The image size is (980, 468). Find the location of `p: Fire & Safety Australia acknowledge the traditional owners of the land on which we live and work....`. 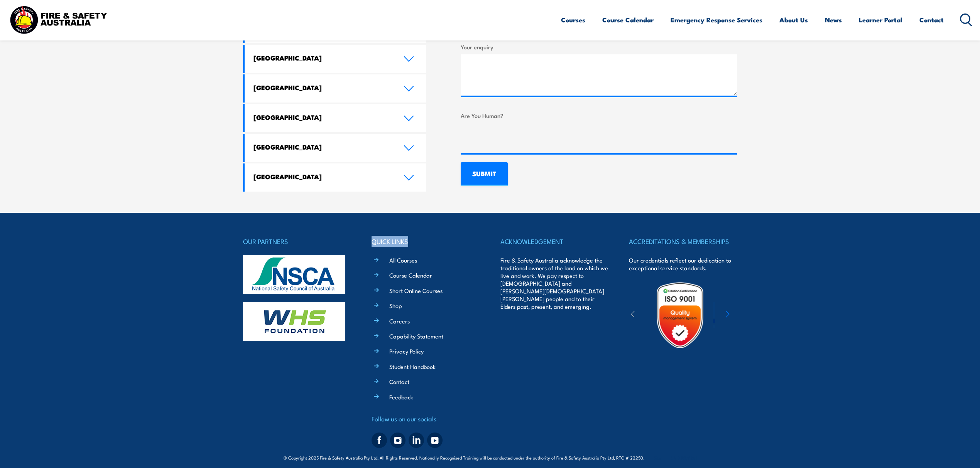

p: Fire & Safety Australia acknowledge the traditional owners of the land on which we live and work.... is located at coordinates (554, 283).